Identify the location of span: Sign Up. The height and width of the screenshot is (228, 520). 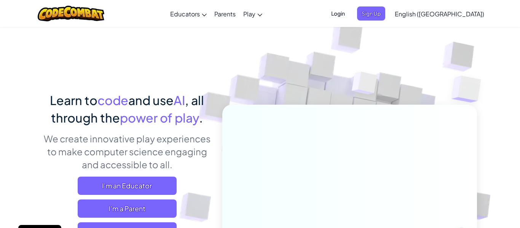
(371, 13).